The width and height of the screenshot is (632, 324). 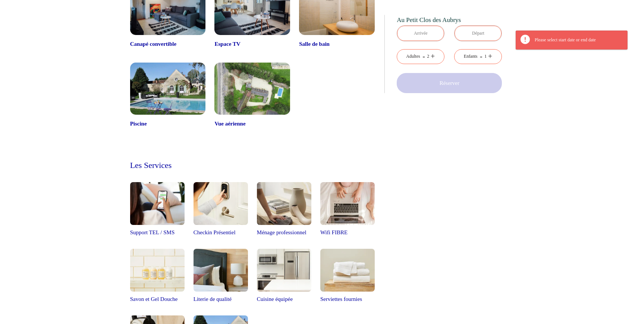 I want to click on div: 2, so click(x=428, y=56).